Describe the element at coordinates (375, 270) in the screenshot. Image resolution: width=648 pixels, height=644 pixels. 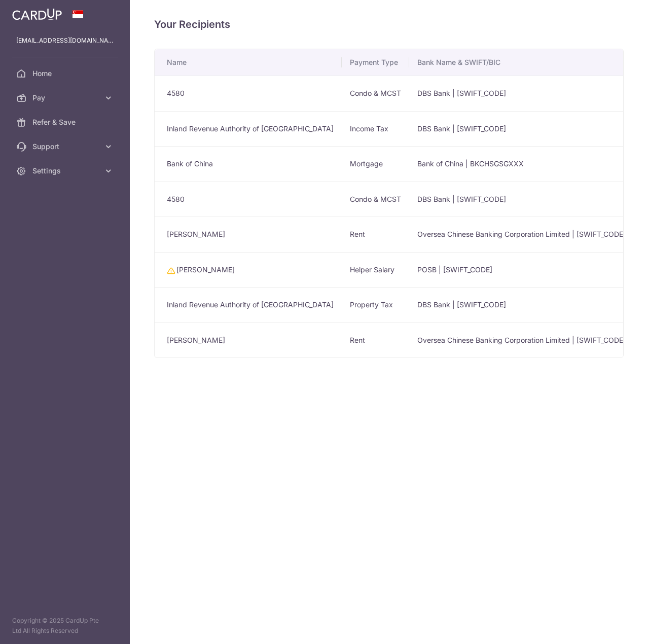
I see `td: Helper Salary` at that location.